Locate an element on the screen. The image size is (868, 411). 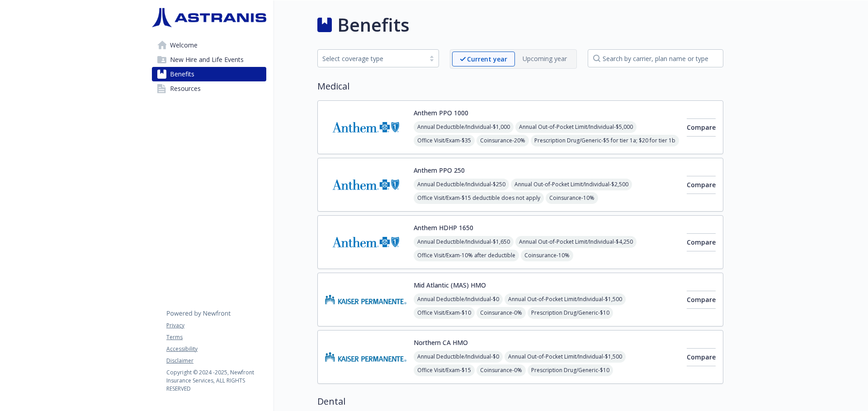
a: Disclaimer is located at coordinates (216, 361).